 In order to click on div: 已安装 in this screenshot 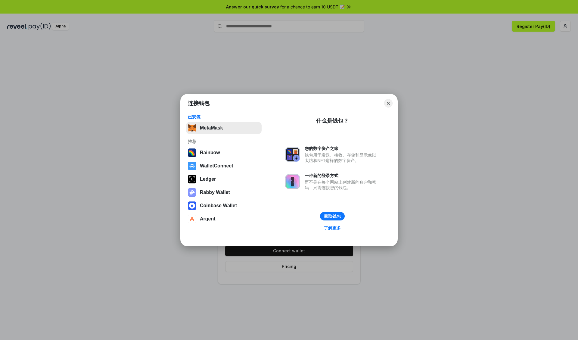, I will do `click(224, 117)`.